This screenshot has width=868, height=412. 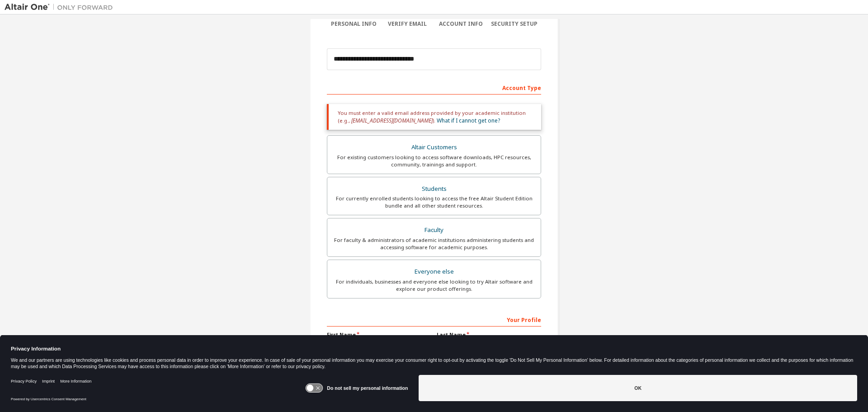 I want to click on div: Your Profile, so click(x=434, y=319).